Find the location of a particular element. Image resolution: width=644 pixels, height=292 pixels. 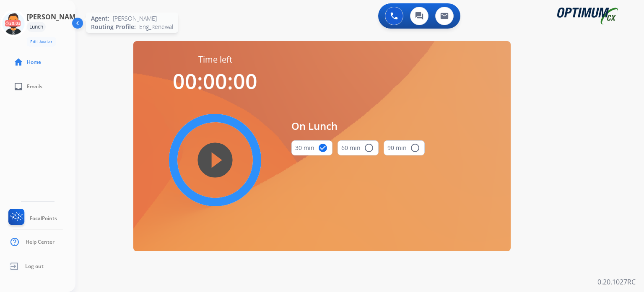

span: Help Center is located at coordinates (40, 242).